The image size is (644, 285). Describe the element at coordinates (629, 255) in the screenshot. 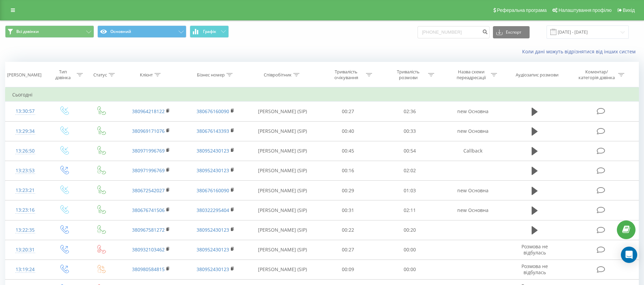

I see `div: Open Intercom Messenger` at that location.